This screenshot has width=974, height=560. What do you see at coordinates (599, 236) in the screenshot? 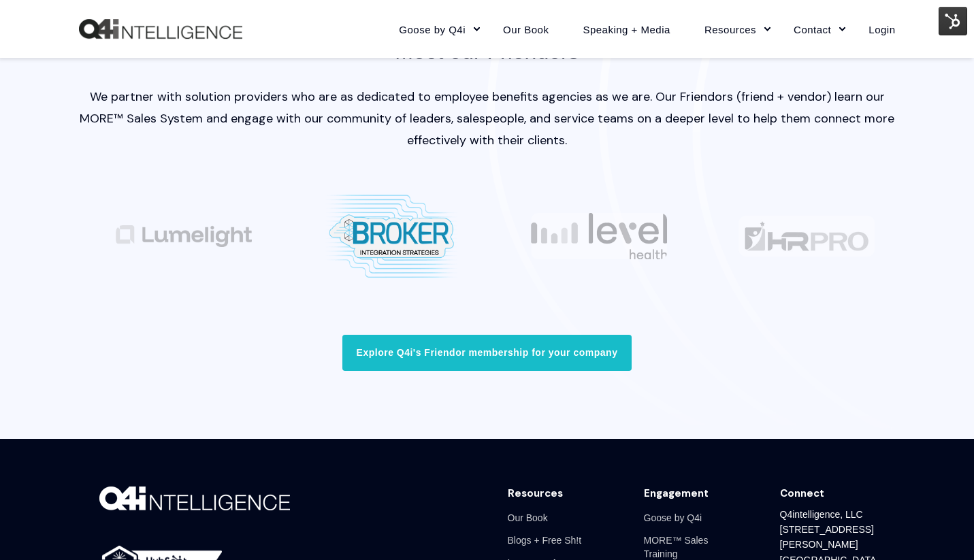
I see `div: 9 / 9` at bounding box center [599, 236].